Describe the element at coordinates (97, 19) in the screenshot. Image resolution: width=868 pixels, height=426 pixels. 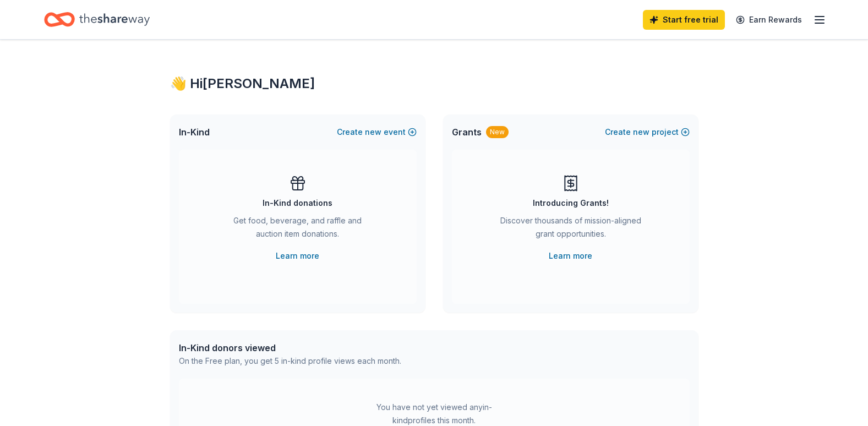
I see `a: Home` at that location.